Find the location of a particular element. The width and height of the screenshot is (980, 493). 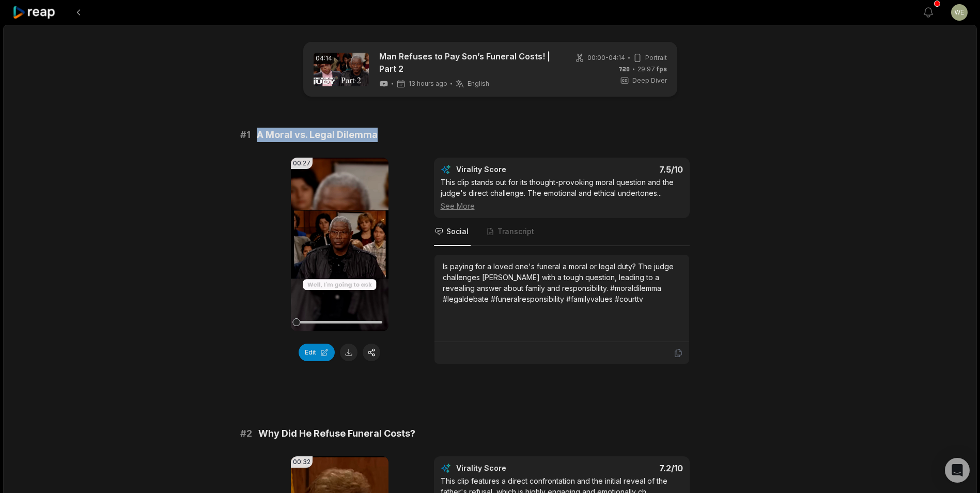

span: # 2 is located at coordinates (246, 434).